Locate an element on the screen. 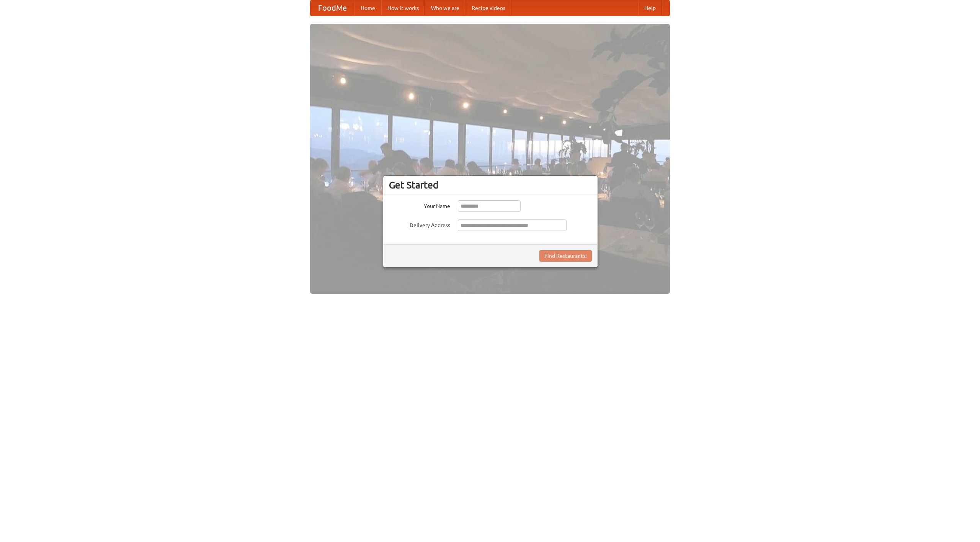 This screenshot has height=542, width=980. a: Help is located at coordinates (650, 8).